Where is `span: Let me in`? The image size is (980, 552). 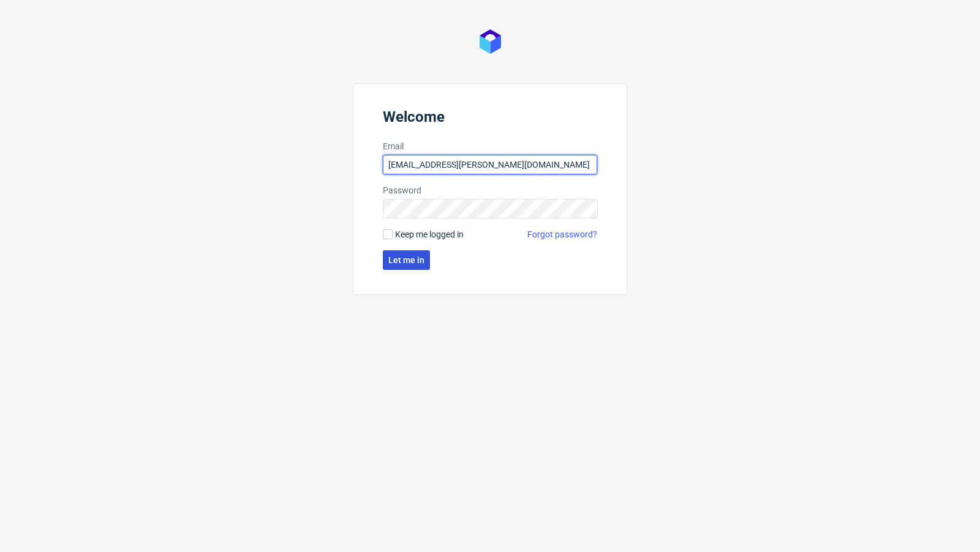 span: Let me in is located at coordinates (406, 260).